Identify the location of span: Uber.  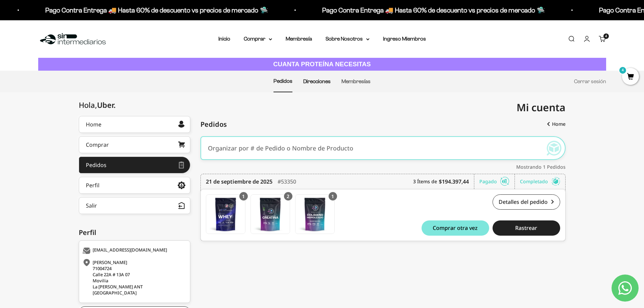
(106, 105).